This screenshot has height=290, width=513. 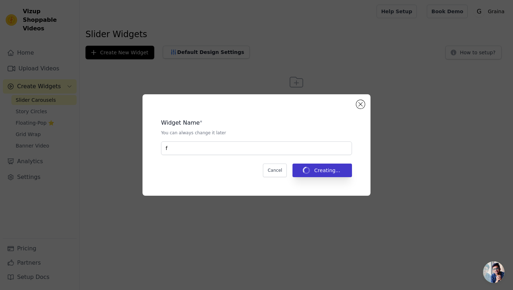 What do you see at coordinates (180, 123) in the screenshot?
I see `legend: Widget Name` at bounding box center [180, 123].